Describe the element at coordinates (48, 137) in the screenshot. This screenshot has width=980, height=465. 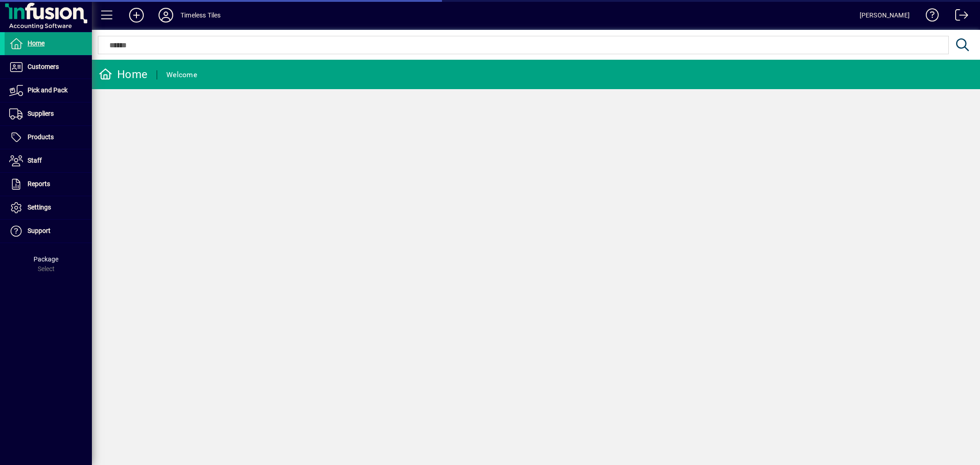
I see `a: Products` at that location.